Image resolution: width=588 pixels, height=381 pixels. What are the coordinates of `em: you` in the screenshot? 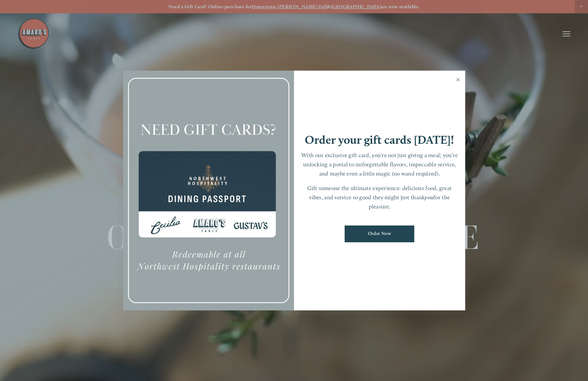 It's located at (429, 197).